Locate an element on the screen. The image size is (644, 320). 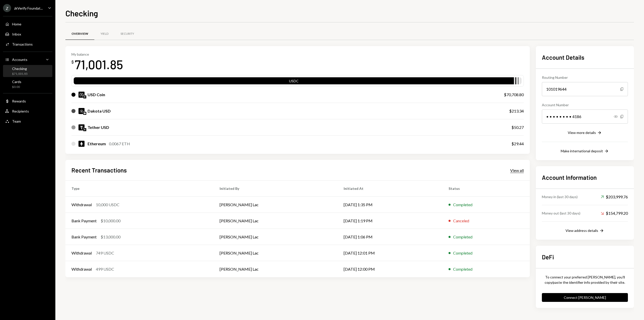
div: 499 USDC is located at coordinates (105, 269).